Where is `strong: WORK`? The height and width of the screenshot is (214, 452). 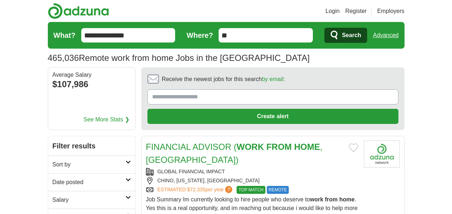
strong: WORK is located at coordinates (250, 146).